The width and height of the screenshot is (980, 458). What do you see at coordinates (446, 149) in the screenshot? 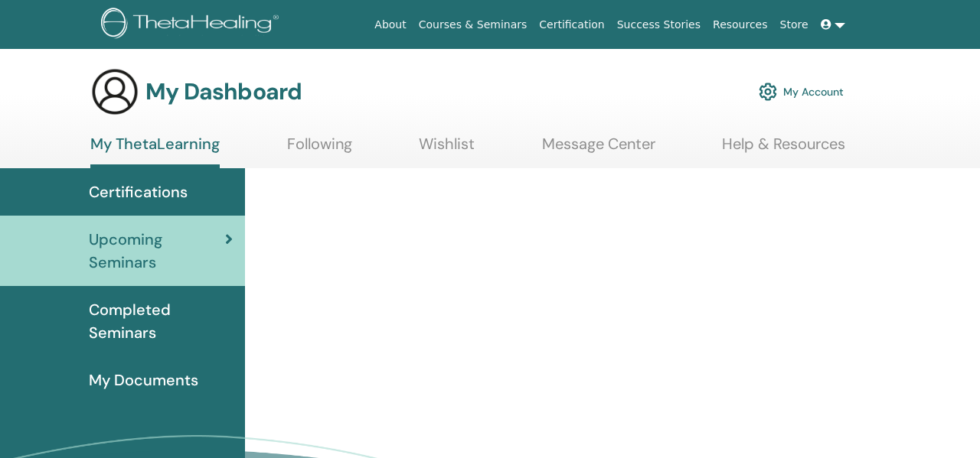
I see `a: Wishlist` at bounding box center [446, 149].